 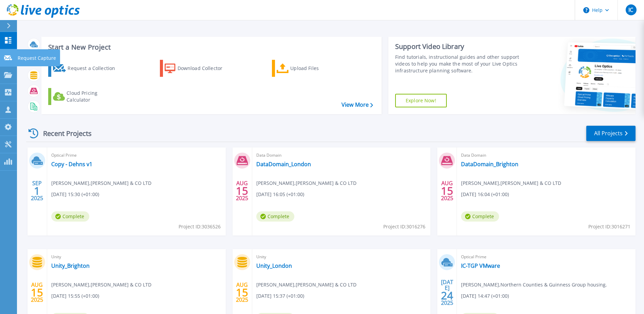 I want to click on a: Copy - Dehns v1, so click(x=71, y=164).